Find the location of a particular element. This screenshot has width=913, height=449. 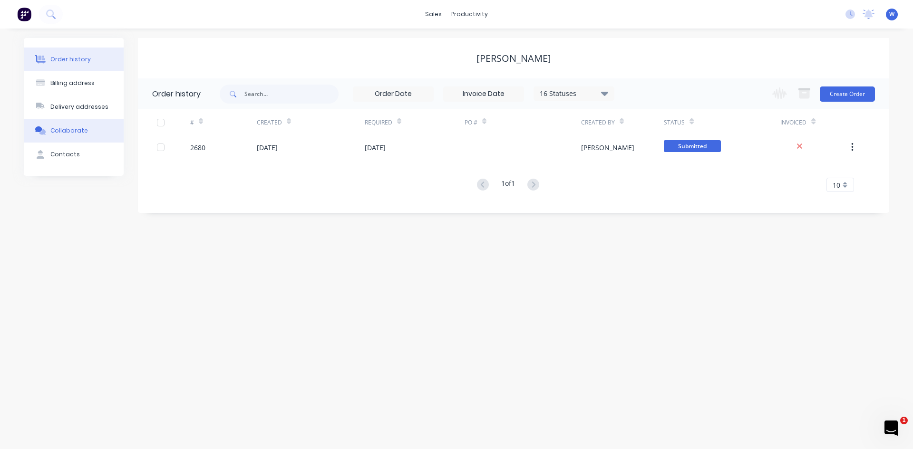

input: Invoice Date is located at coordinates (483, 94).